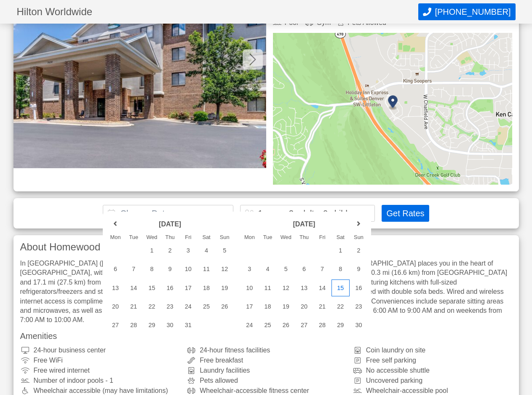 This screenshot has height=395, width=532. What do you see at coordinates (170, 237) in the screenshot?
I see `div: Thu` at bounding box center [170, 237].